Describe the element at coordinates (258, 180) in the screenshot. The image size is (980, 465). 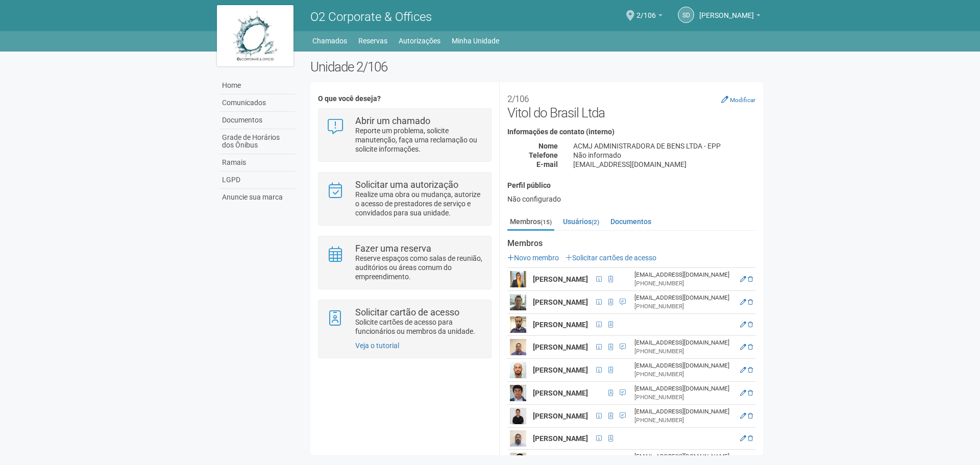
I see `a: LGPD` at that location.